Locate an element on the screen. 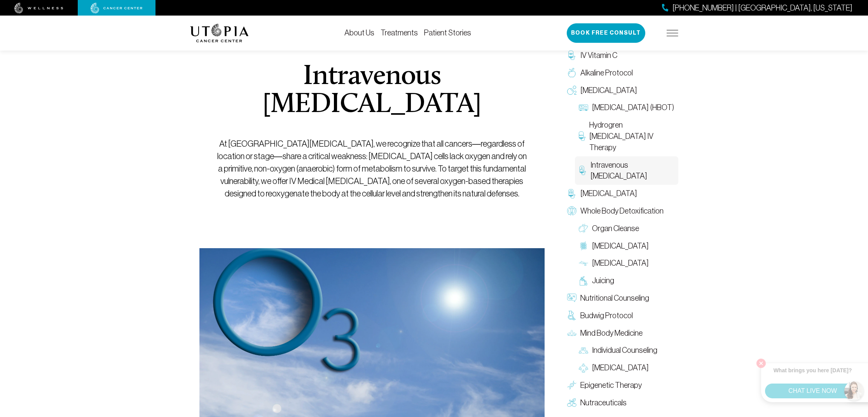  a: Mind Body Medicine is located at coordinates (621, 333).